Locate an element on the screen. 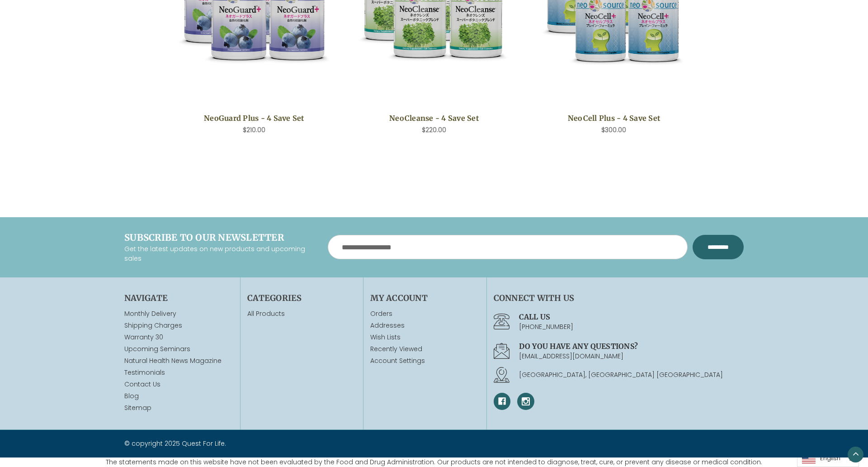  span: $220.00 is located at coordinates (434, 130).